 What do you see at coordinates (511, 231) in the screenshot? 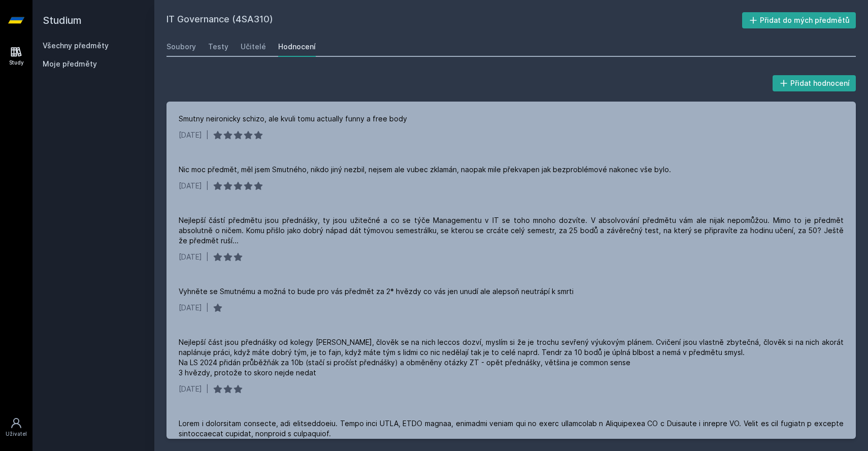
I see `div: Nejlepší částí předmětu jsou přednášky, ty jsou užitečné a co se týče Managementu v IT se toho mn...` at bounding box center [511, 231].